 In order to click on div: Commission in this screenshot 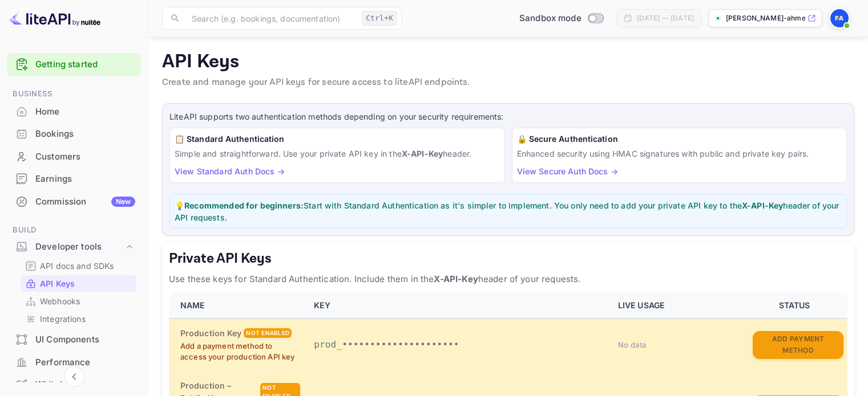, I will do `click(85, 202)`.